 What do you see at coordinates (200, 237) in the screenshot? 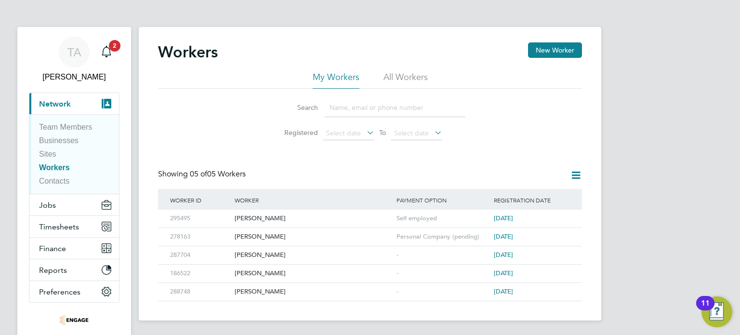
I see `div: 278163` at bounding box center [200, 237].